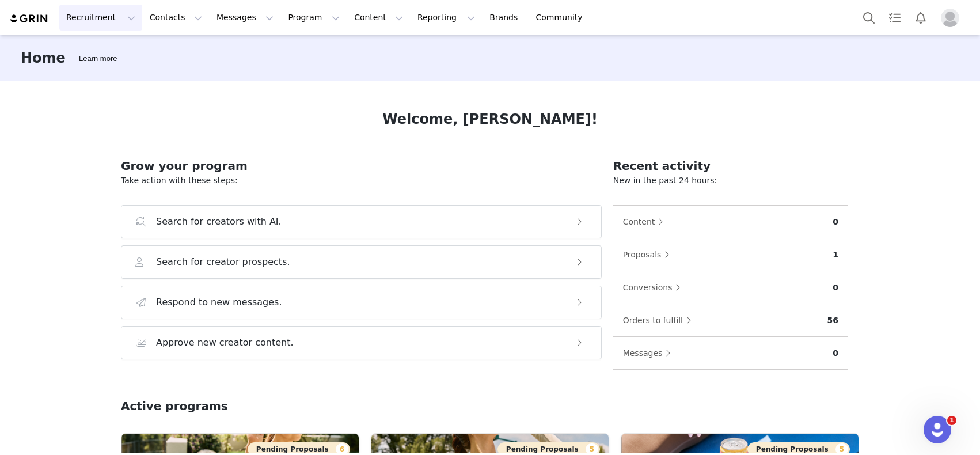 The height and width of the screenshot is (455, 980). What do you see at coordinates (98, 59) in the screenshot?
I see `div: Tooltip anchor` at bounding box center [98, 59].